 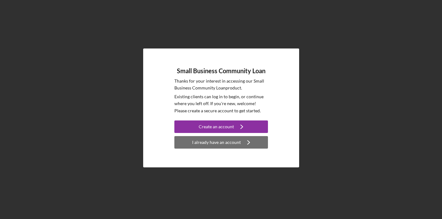 I want to click on h4: Small Business Community Loan, so click(x=221, y=71).